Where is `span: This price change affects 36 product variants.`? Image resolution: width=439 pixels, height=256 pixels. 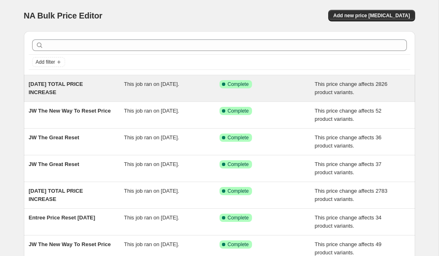 span: This price change affects 36 product variants. is located at coordinates (348, 142).